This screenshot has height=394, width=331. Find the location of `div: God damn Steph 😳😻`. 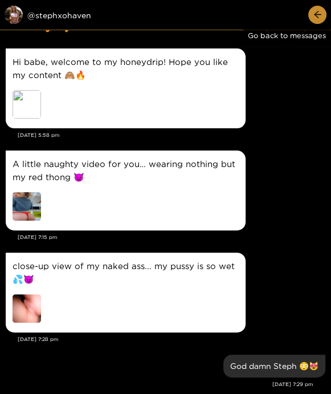

div: God damn Steph 😳😻 is located at coordinates (274, 366).